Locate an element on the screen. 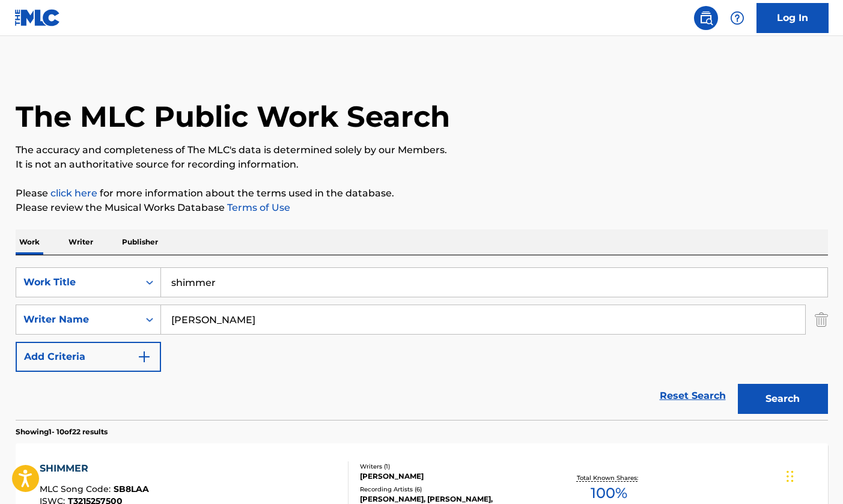  h1: The MLC Public Work Search is located at coordinates (232, 117).